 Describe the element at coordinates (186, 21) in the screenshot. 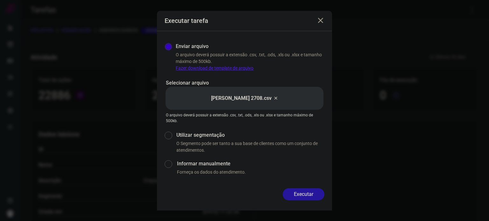

I see `h3: Executar tarefa` at that location.